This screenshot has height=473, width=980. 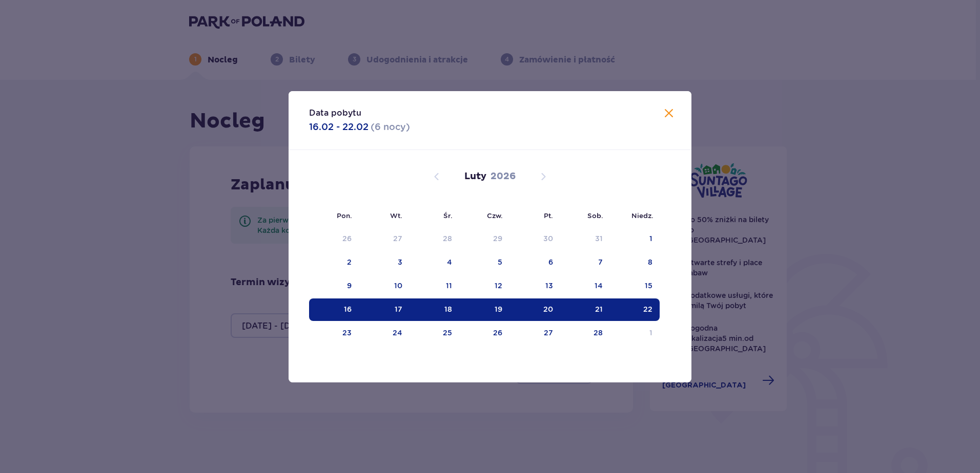 I want to click on td: Choose czwartek, 26 lutego 2026 as your check-in date. It’s available., so click(x=484, y=333).